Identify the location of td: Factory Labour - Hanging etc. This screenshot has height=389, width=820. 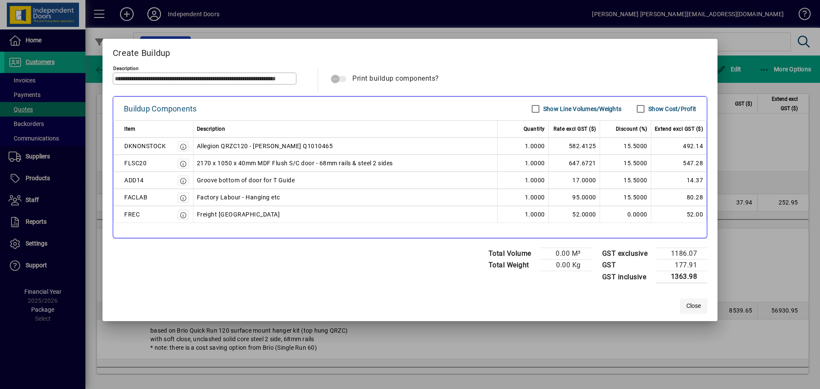
(346, 197).